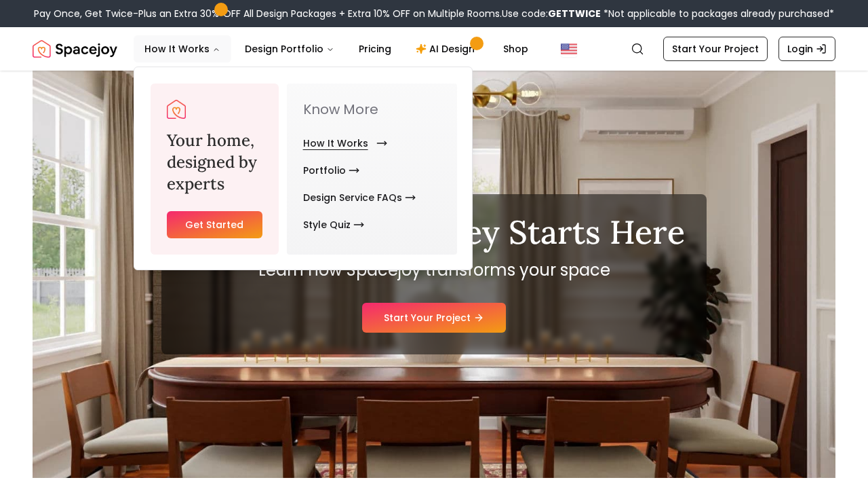 The width and height of the screenshot is (868, 480). Describe the element at coordinates (303, 169) in the screenshot. I see `div: How It Works` at that location.